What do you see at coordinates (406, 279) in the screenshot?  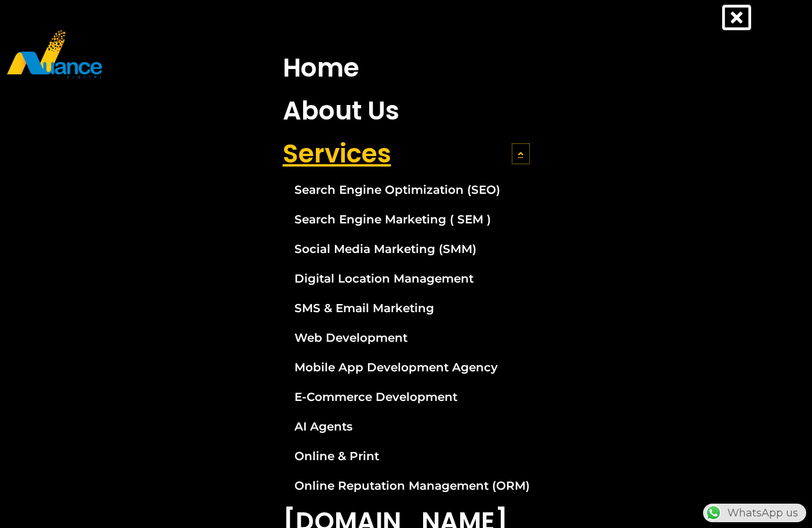 I see `a: Digital Location Management` at bounding box center [406, 279].